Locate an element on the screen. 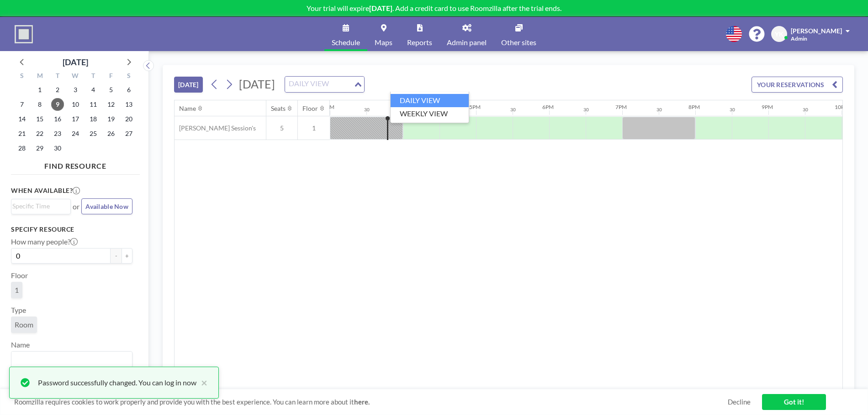  span: Tuesday, September 9, 2025 is located at coordinates (58, 104).